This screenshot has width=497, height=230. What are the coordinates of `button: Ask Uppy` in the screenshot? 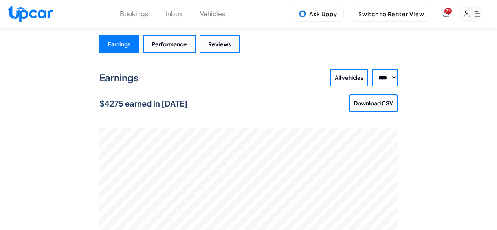 It's located at (318, 14).